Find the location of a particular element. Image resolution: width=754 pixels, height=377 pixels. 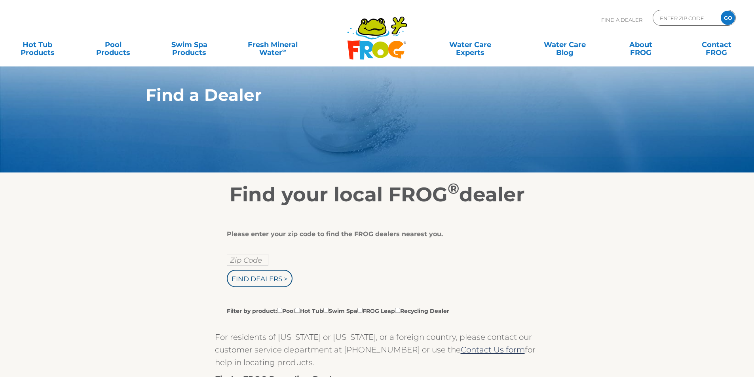

input: GO is located at coordinates (728, 18).